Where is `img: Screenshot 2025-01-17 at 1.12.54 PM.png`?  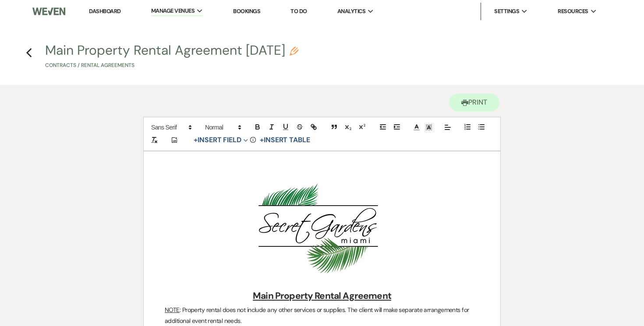
img: Screenshot 2025-01-17 at 1.12.54 PM.png is located at coordinates (321, 229).